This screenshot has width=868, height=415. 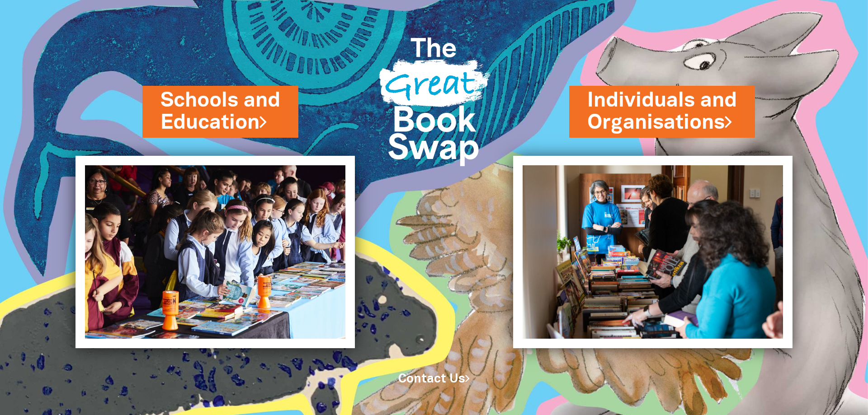 I want to click on img: Great Bookswap logo, so click(x=434, y=98).